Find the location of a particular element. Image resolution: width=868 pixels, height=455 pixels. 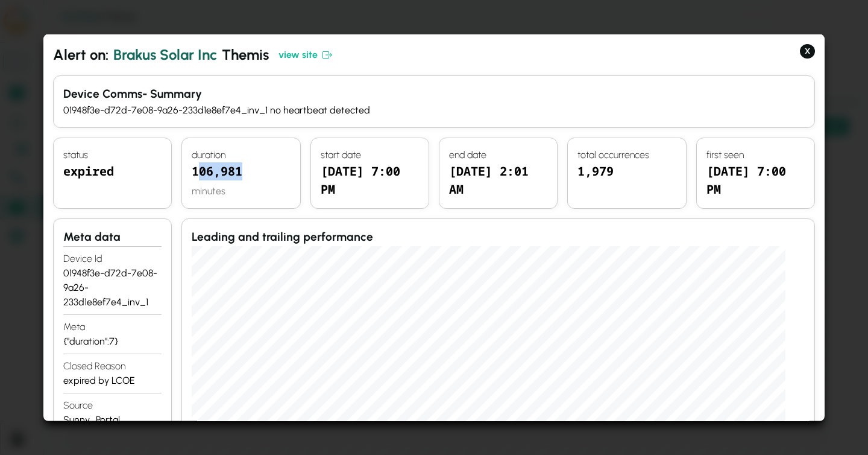

div: expired by LCOE is located at coordinates (112, 380).